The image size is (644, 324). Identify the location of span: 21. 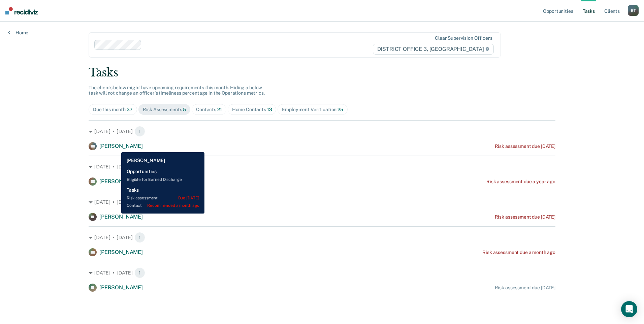
(220, 109).